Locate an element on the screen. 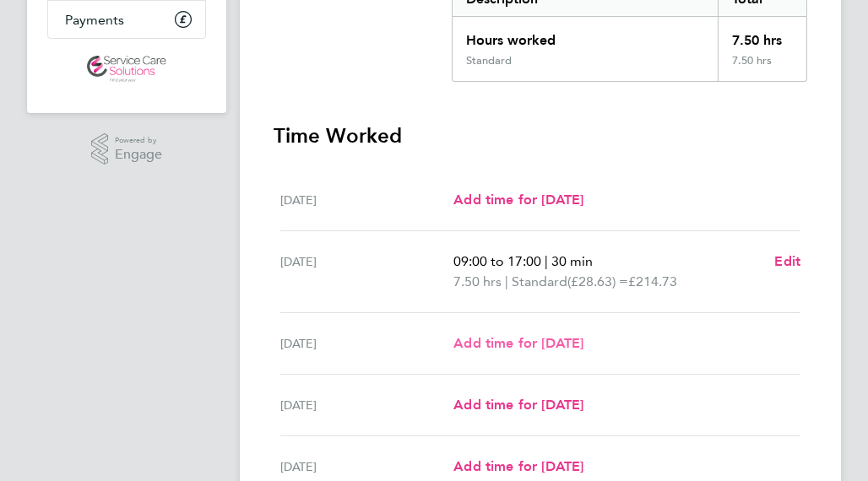 Image resolution: width=868 pixels, height=481 pixels. span: Payments is located at coordinates (95, 19).